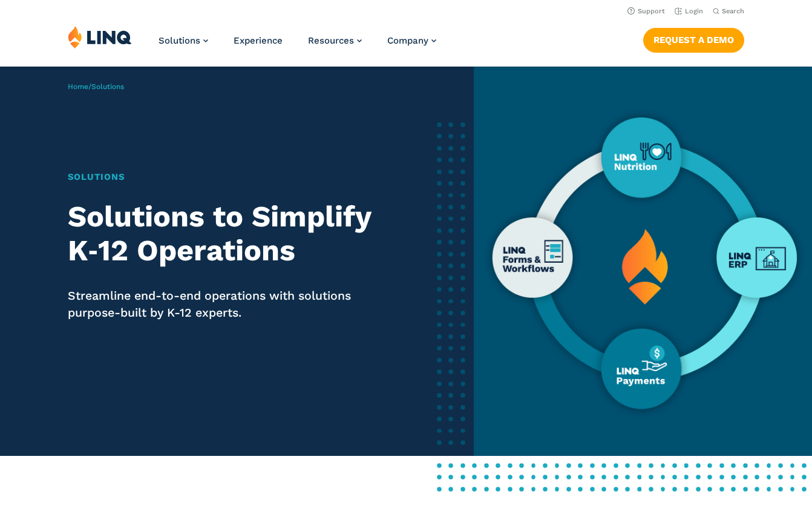  What do you see at coordinates (693, 40) in the screenshot?
I see `a: Request a Demo` at bounding box center [693, 40].